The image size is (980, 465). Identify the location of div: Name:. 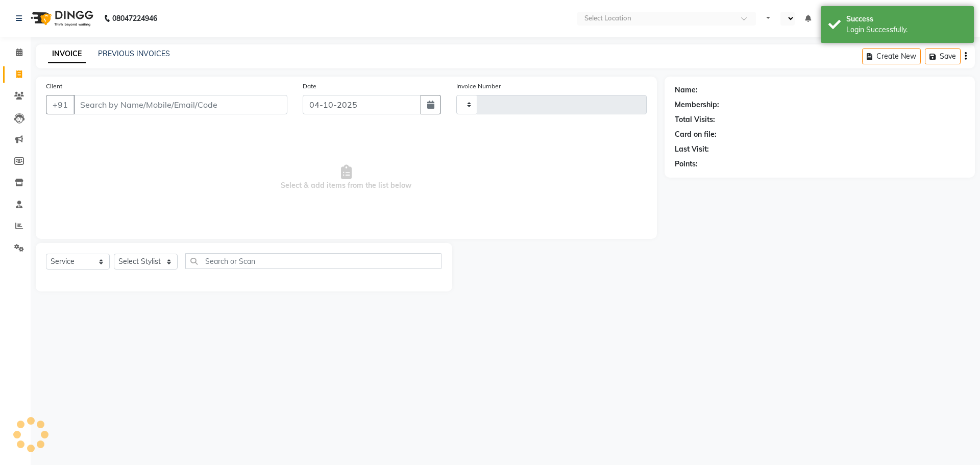
(686, 90).